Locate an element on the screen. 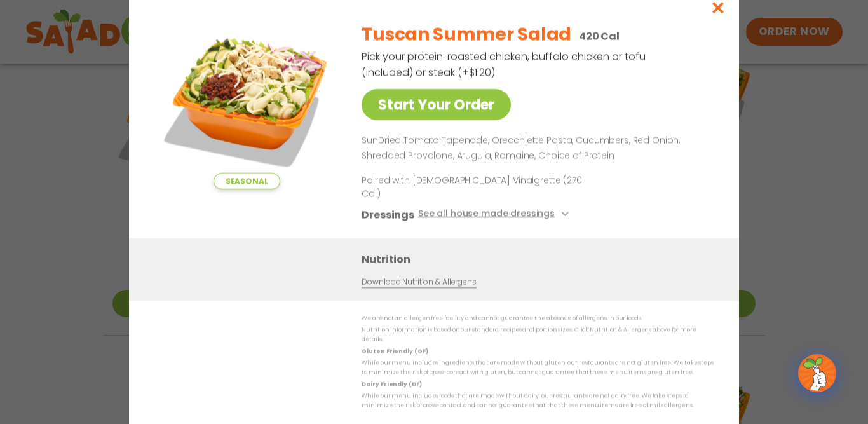 The image size is (868, 424). img: wpChatIcon is located at coordinates (817, 373).